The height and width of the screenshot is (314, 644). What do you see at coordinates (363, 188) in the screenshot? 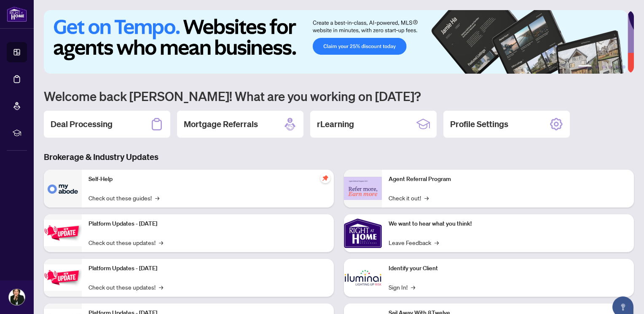
I see `img: Agent Referral Program` at bounding box center [363, 188].